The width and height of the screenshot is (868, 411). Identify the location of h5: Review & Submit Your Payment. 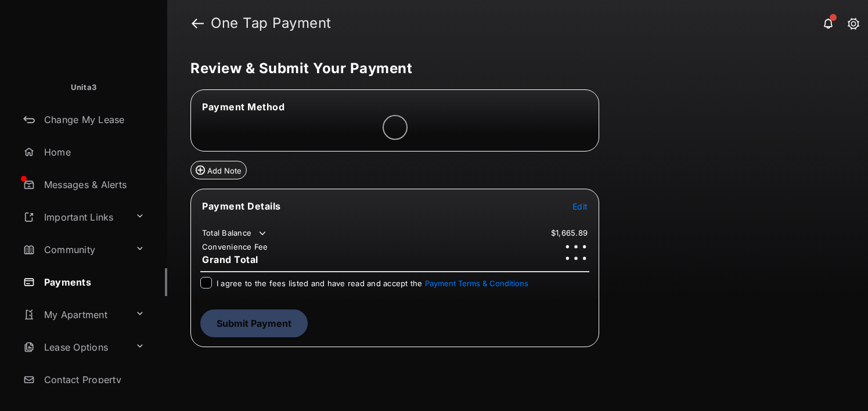
(513, 68).